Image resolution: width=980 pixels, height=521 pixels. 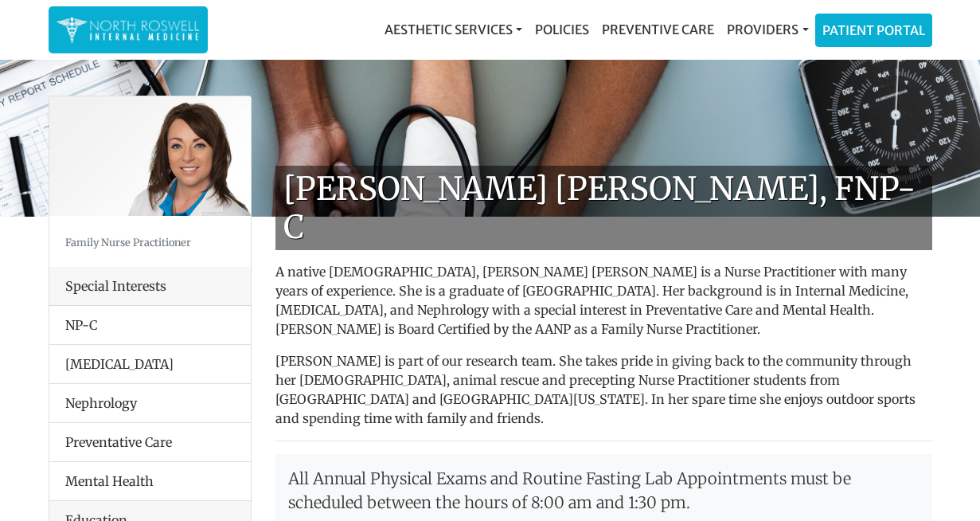 I want to click on li: Nephrology, so click(x=150, y=402).